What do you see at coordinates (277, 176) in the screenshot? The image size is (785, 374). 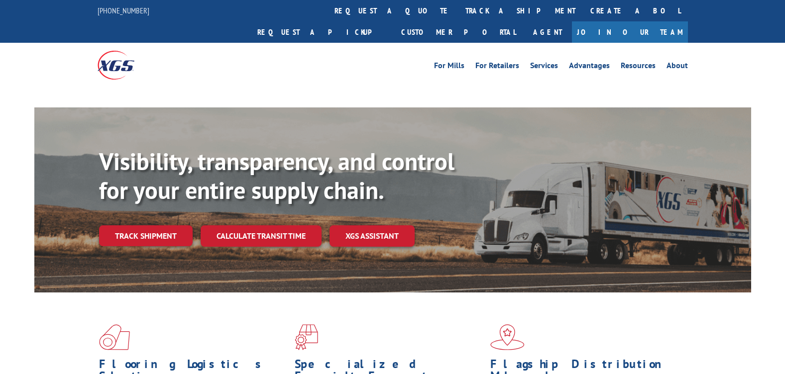 I see `b: Visibility, transparency, and control for your entire supply chain.` at bounding box center [277, 176].